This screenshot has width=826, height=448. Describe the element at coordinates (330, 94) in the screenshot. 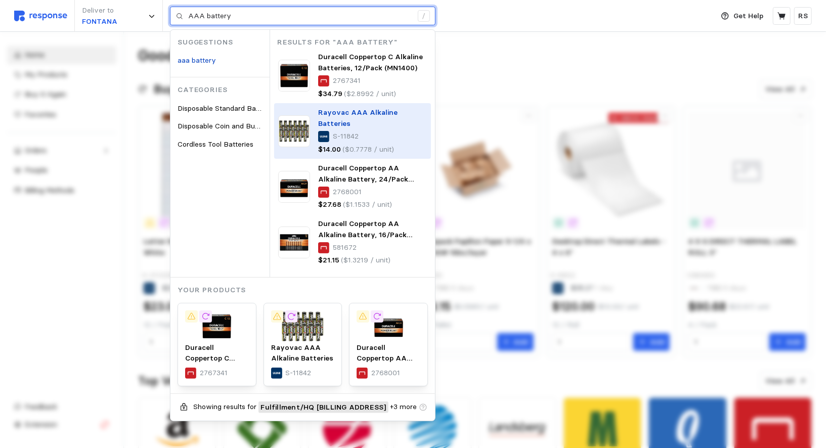

I see `p: $34.79` at that location.